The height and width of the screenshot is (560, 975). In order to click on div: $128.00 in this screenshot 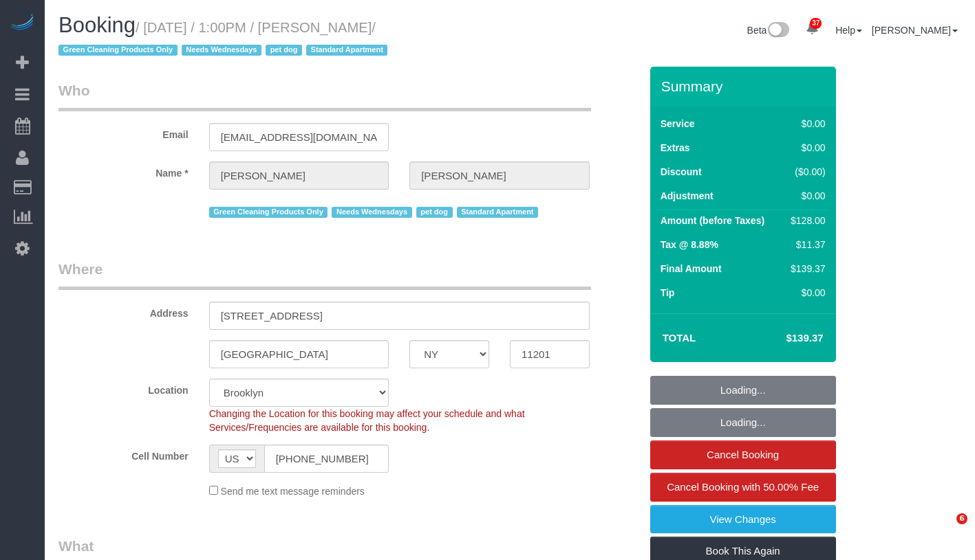, I will do `click(805, 221)`.